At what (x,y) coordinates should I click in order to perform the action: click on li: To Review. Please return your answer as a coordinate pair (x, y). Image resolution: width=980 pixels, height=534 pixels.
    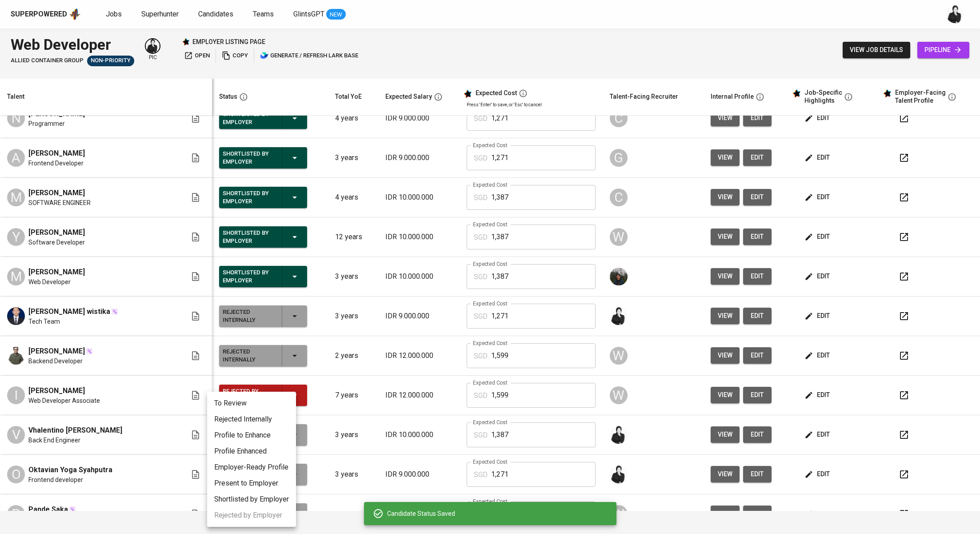
    Looking at the image, I should click on (251, 403).